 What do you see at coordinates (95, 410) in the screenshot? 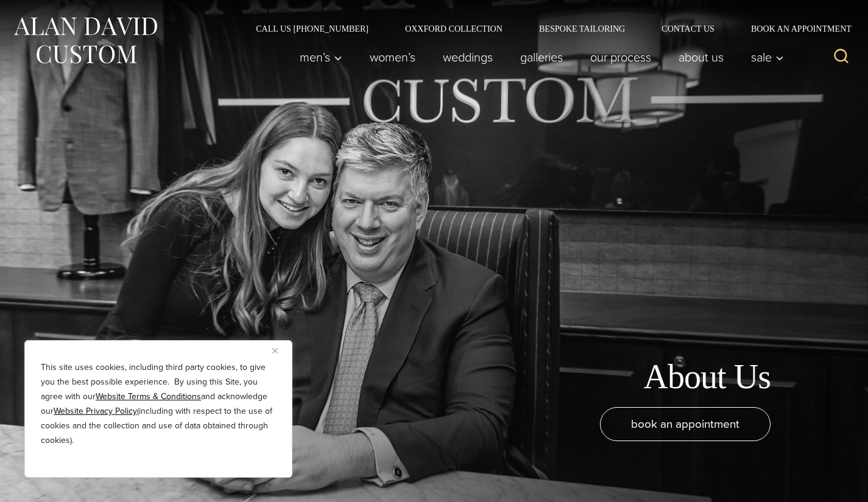
I see `u: Website Privacy Policy` at bounding box center [95, 410].